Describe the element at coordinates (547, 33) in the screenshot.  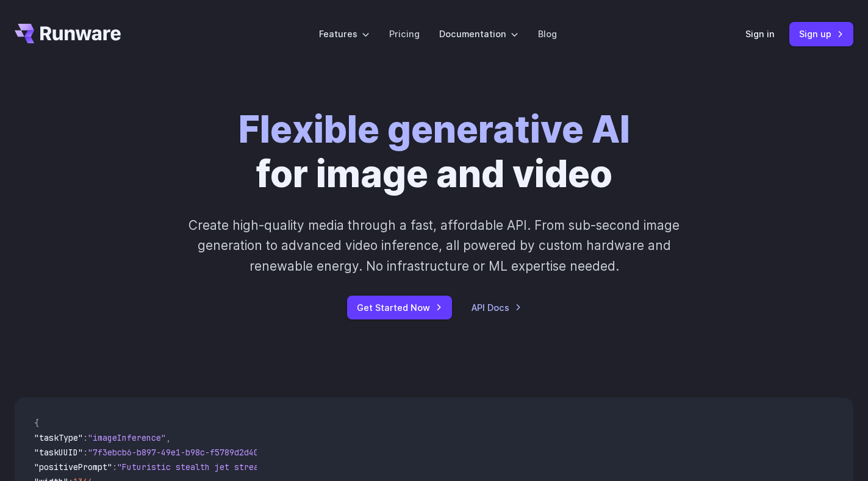
I see `a: Blog` at that location.